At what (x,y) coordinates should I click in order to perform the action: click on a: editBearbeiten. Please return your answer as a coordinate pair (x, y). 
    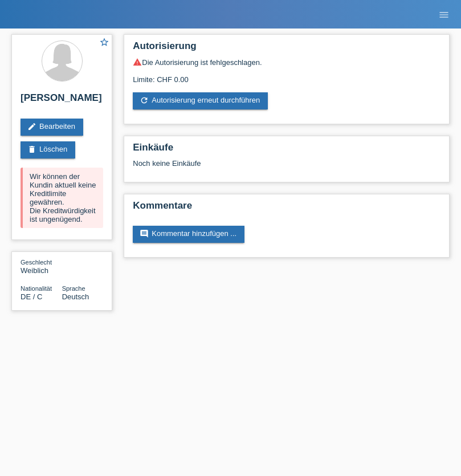
    Looking at the image, I should click on (52, 127).